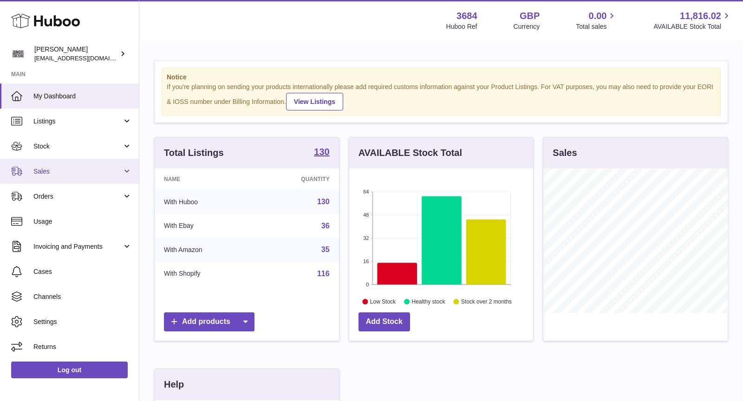 This screenshot has width=743, height=401. I want to click on td: With Ebay, so click(205, 226).